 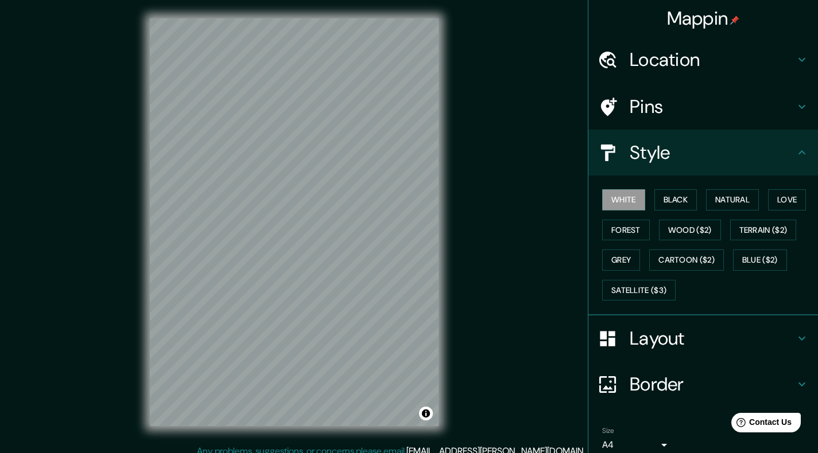 I want to click on button: Blue ($2), so click(x=760, y=260).